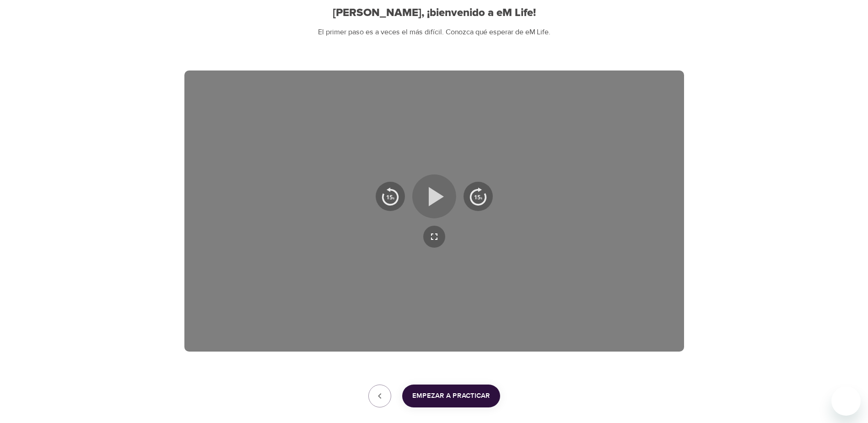 The width and height of the screenshot is (868, 423). Describe the element at coordinates (451, 396) in the screenshot. I see `button: Empezar a practicar` at that location.